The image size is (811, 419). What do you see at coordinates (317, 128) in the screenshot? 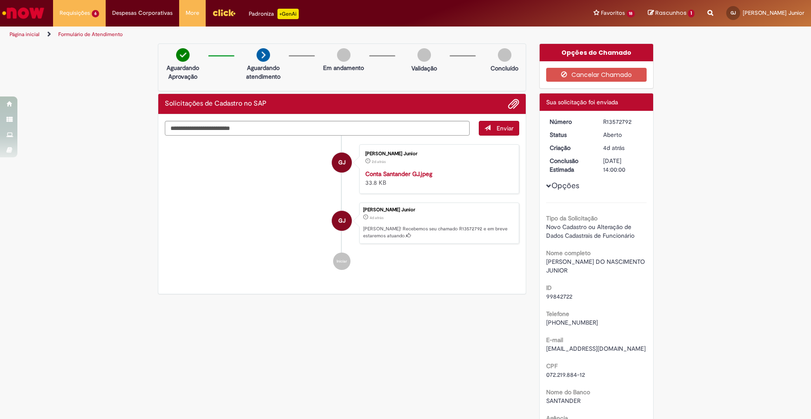
I see `textarea: Digite sua mensagem aqui...` at bounding box center [317, 128].